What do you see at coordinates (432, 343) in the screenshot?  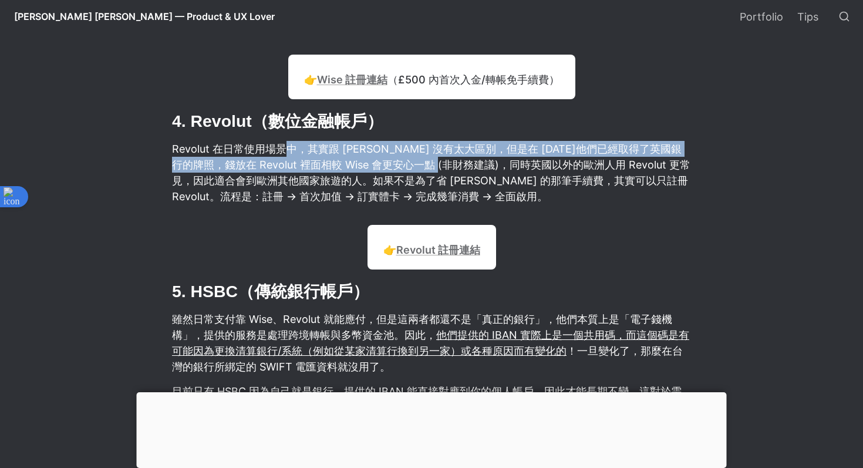 I see `p: 雖然日常支付靠 Wise、Revolut 就能應付，但是這兩者都還不是「真正的銀行」，他們本質上是「電子錢機構」，提供的服務是處理跨境轉帳與多幣資金池。因此， ！一旦變化了，那麼在台灣的銀行所綁...` at bounding box center [432, 343].